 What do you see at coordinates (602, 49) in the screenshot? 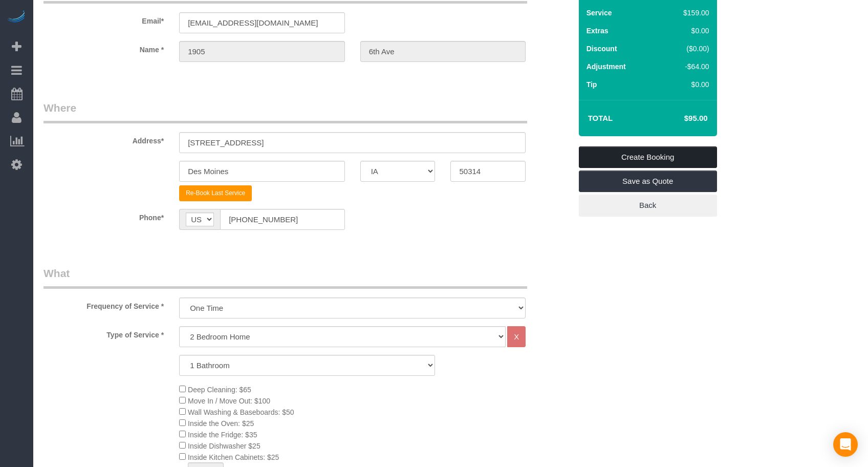
I see `label: Discount` at bounding box center [602, 49].